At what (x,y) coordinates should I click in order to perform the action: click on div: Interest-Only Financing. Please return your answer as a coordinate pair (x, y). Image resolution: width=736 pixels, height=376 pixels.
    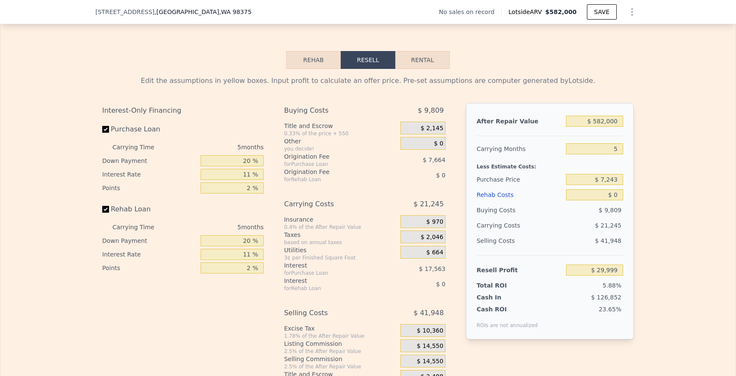
    Looking at the image, I should click on (183, 111).